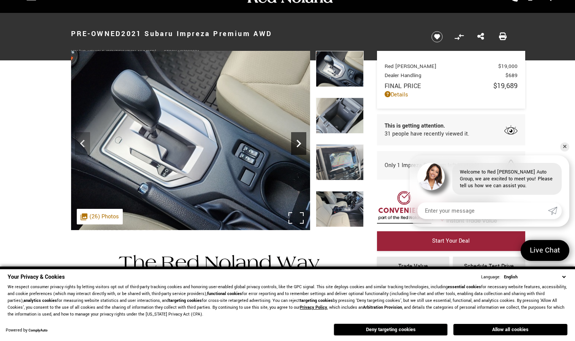 This screenshot has width=575, height=341. What do you see at coordinates (339, 209) in the screenshot?
I see `img: Used 2021 Red Subaru Premium image 20` at bounding box center [339, 209].